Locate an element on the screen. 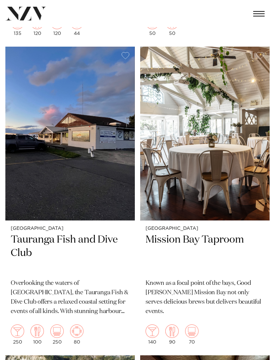 The height and width of the screenshot is (360, 275). img: nzv-logo.png is located at coordinates (26, 13).